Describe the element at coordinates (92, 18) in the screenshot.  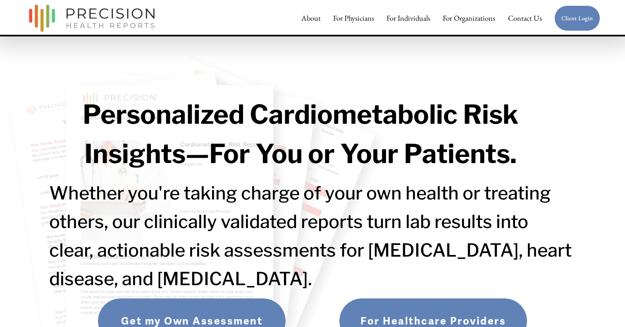
I see `img: Precision Health Reports` at that location.